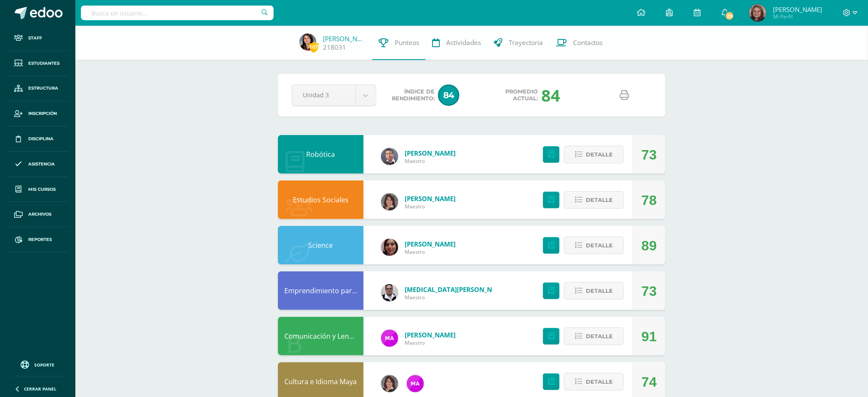 The height and width of the screenshot is (397, 868). What do you see at coordinates (321, 290) in the screenshot?
I see `div: Emprendimiento para la Productividad` at bounding box center [321, 290].